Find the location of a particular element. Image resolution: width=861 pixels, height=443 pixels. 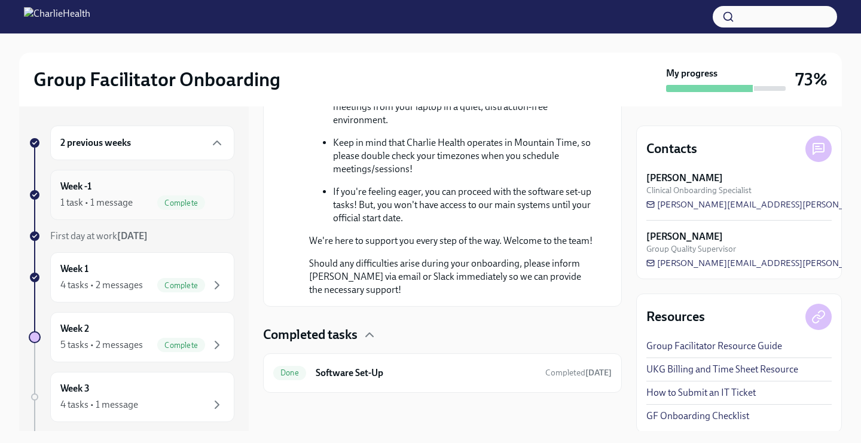

a: GF Onboarding Checklist is located at coordinates (698, 416).